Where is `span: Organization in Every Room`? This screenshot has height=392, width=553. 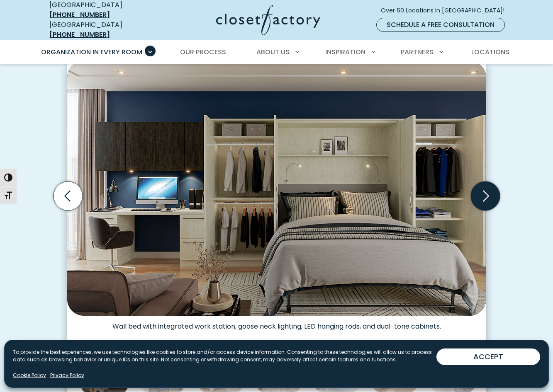
span: Organization in Every Room is located at coordinates (92, 52).